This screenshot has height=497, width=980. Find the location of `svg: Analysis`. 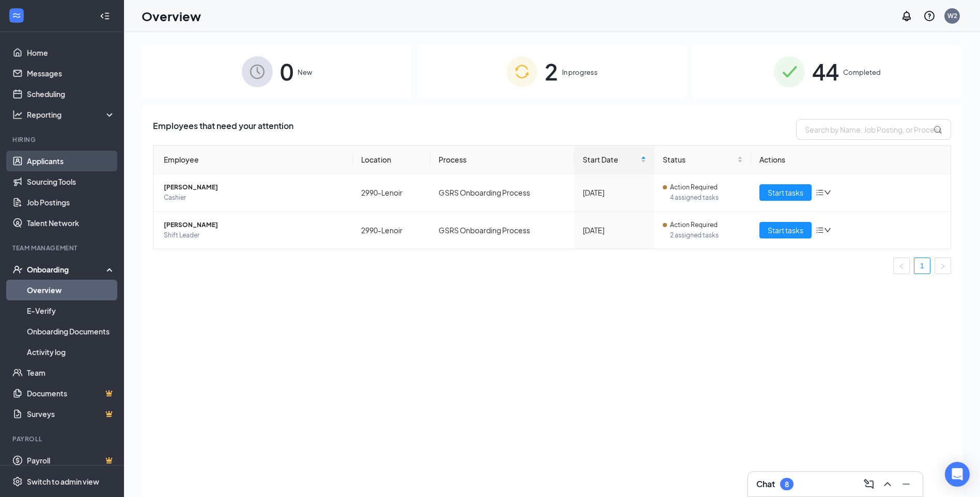

svg: Analysis is located at coordinates (18, 114).